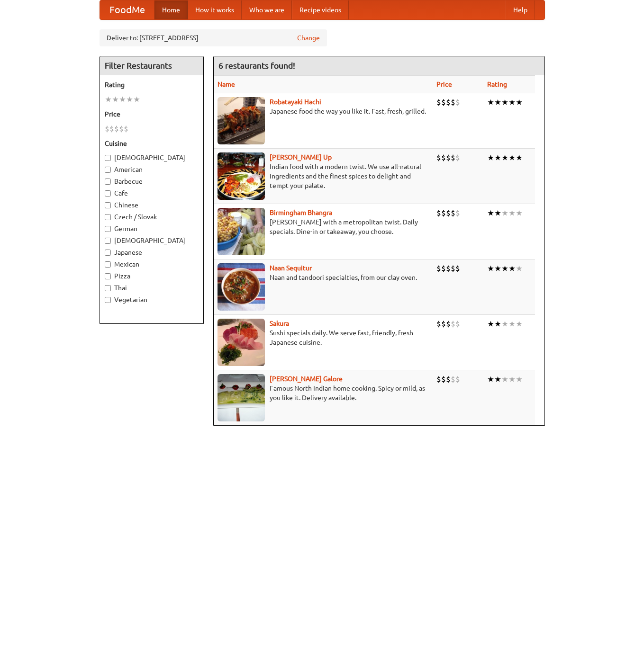  I want to click on h5: Price, so click(151, 114).